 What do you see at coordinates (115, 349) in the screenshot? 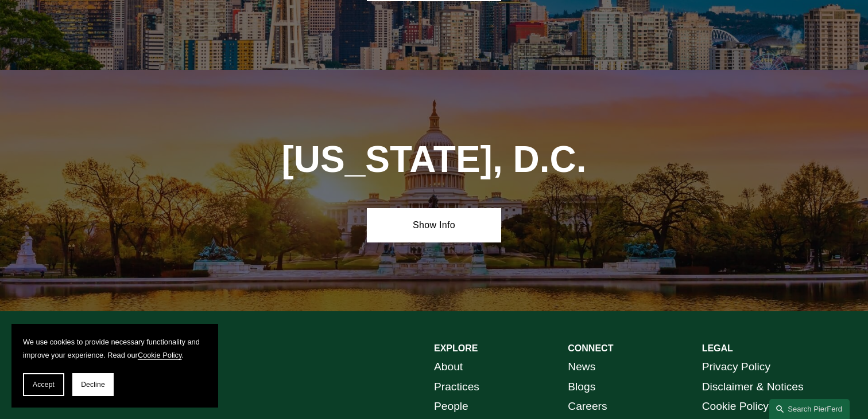
I see `p: We use cookies to provide necessary functionality and improve your experience. Read our .` at bounding box center [115, 349].